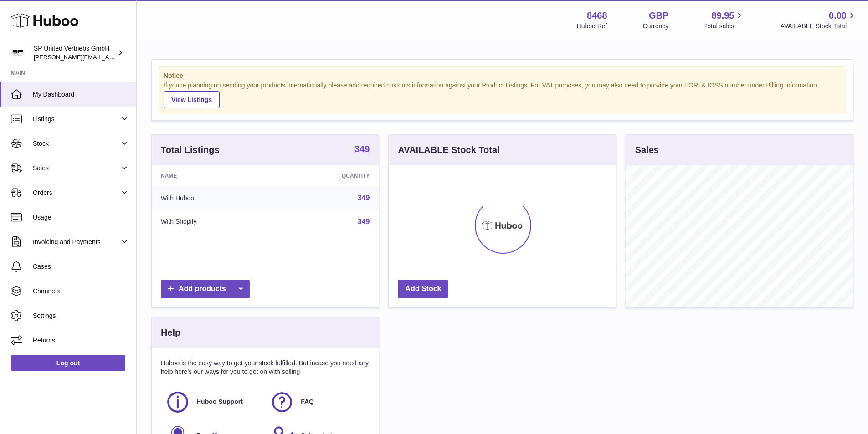  What do you see at coordinates (658, 15) in the screenshot?
I see `strong: GBP` at bounding box center [658, 15].